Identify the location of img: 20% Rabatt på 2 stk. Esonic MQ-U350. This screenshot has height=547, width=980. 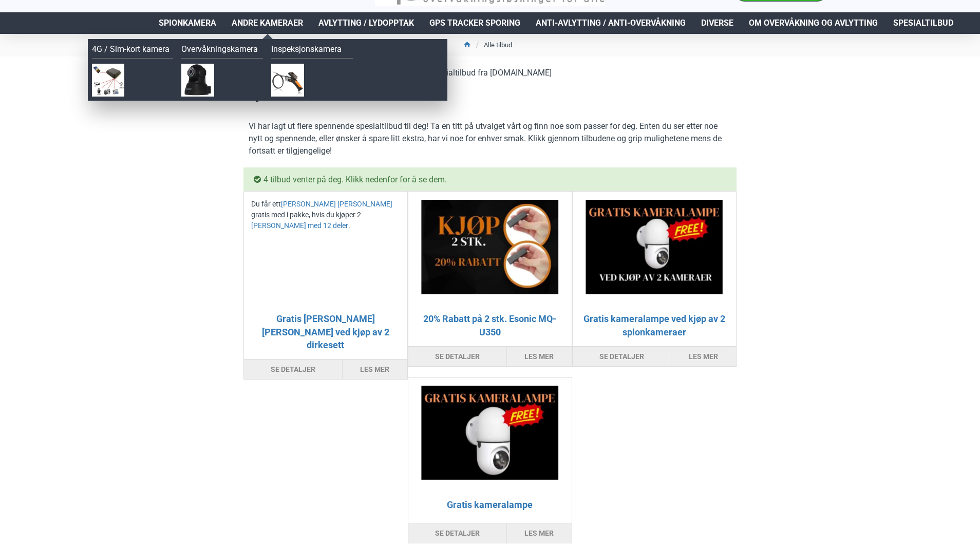
(490, 247).